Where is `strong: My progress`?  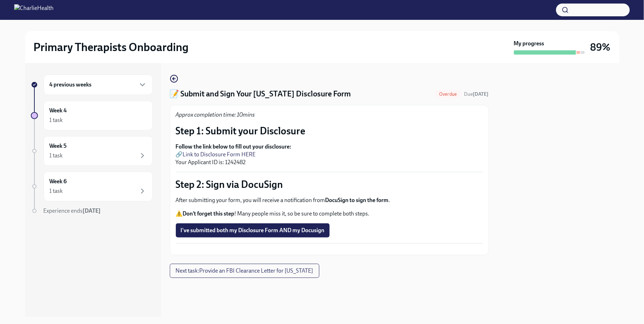
strong: My progress is located at coordinates (529, 44).